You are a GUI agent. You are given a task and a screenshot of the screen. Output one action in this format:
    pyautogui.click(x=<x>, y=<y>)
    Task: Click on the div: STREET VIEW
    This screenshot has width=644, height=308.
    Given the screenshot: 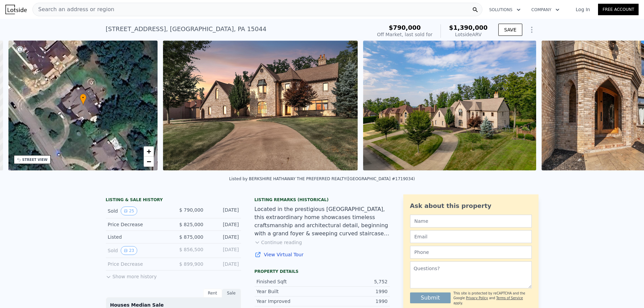 What is the action you would take?
    pyautogui.click(x=35, y=160)
    